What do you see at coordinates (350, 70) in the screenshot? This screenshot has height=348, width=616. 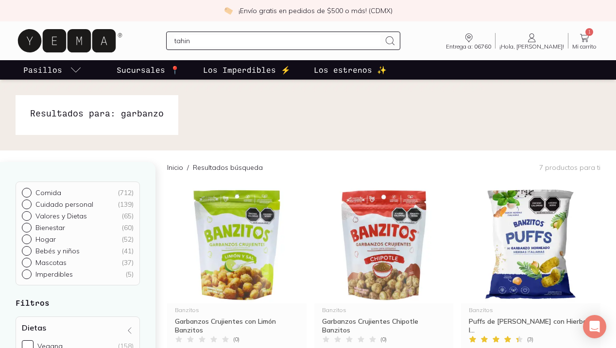 I see `a: Los estrenos ✨` at bounding box center [350, 70].